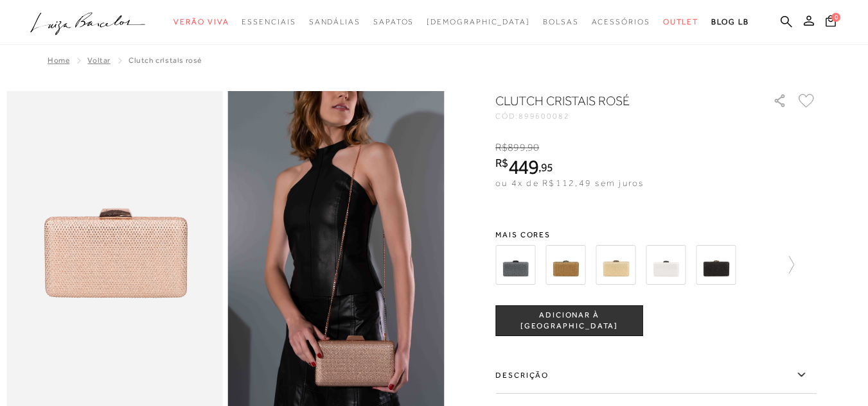 The height and width of the screenshot is (406, 868). Describe the element at coordinates (621, 22) in the screenshot. I see `span: Acessórios` at that location.